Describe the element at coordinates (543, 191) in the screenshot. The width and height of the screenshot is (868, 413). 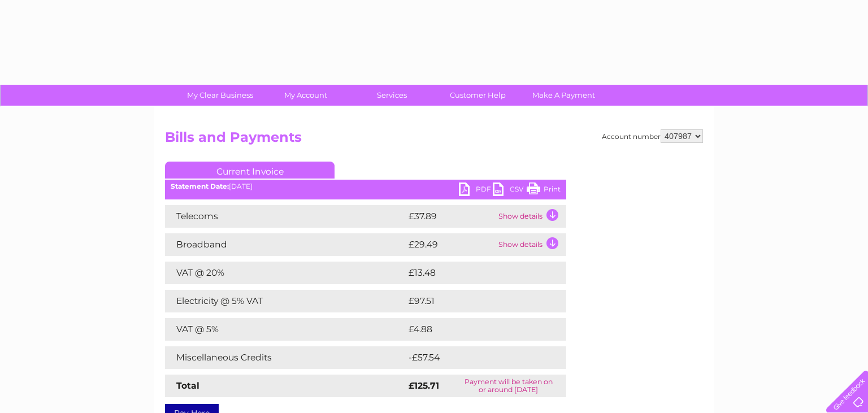
I see `a: Print` at that location.